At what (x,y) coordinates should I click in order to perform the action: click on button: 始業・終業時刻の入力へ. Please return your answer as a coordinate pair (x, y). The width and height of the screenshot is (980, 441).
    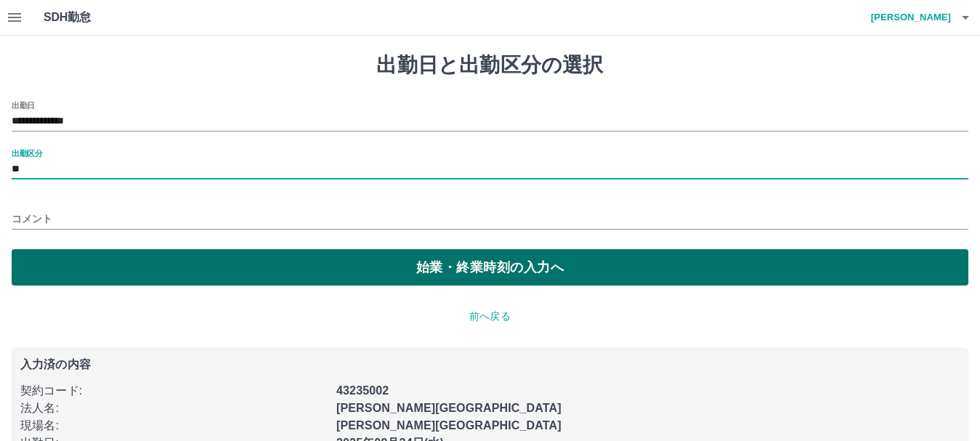
    Looking at the image, I should click on (489, 267).